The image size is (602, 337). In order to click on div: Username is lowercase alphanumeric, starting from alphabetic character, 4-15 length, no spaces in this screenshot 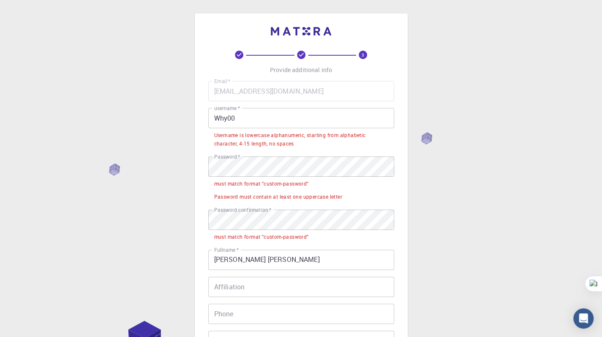, I will do `click(301, 140)`.